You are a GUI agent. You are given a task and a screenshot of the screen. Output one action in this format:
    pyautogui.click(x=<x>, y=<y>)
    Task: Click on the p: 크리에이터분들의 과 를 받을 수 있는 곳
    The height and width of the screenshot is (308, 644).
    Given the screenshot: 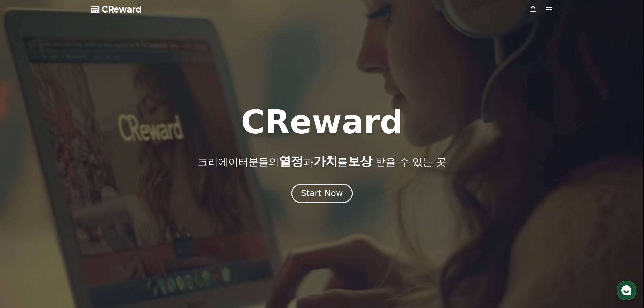 What is the action you would take?
    pyautogui.click(x=322, y=162)
    